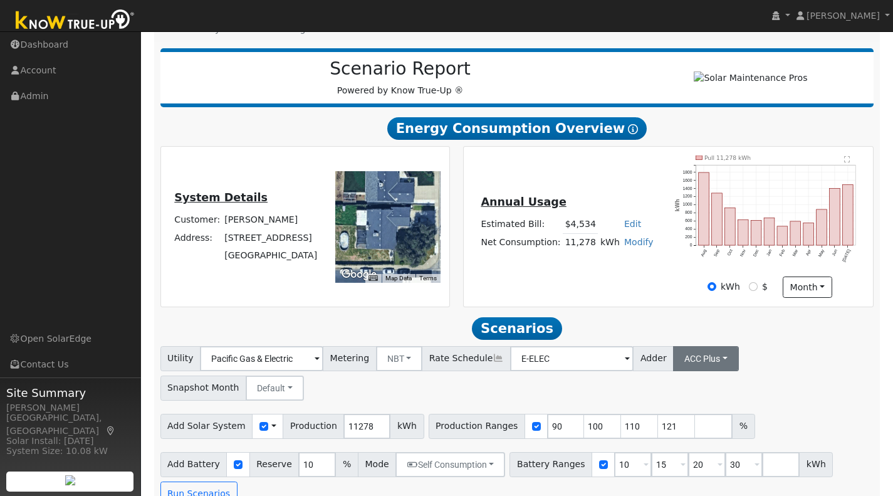 The width and height of the screenshot is (893, 496). Describe the element at coordinates (204, 388) in the screenshot. I see `span: Snapshot Month` at that location.